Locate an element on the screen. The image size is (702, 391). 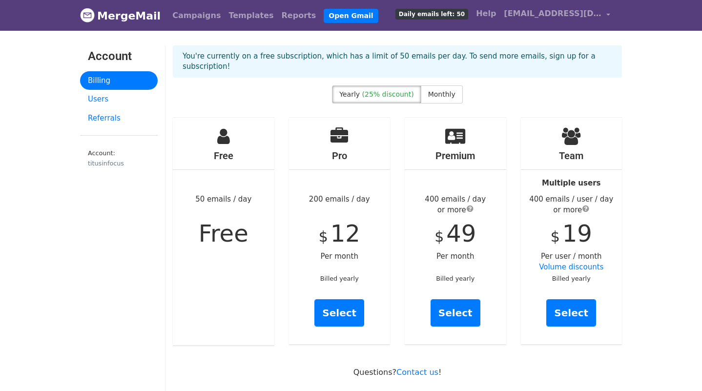
h4: Premium is located at coordinates (455, 156).